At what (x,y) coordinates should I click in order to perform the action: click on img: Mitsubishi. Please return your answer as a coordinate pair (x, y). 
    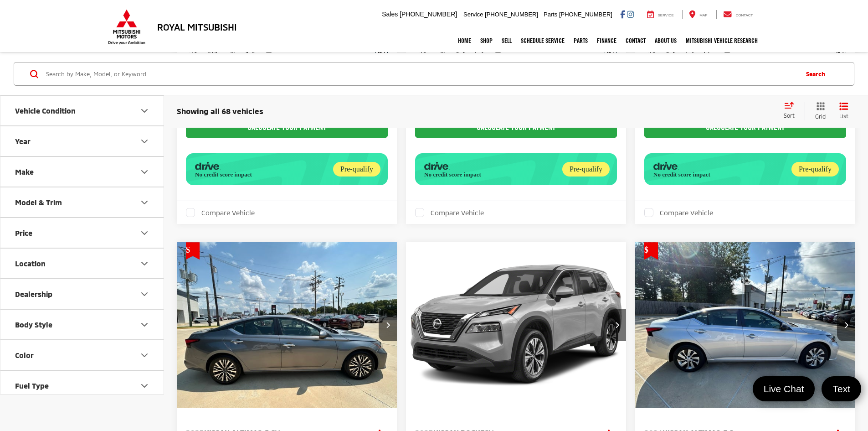
    Looking at the image, I should click on (127, 27).